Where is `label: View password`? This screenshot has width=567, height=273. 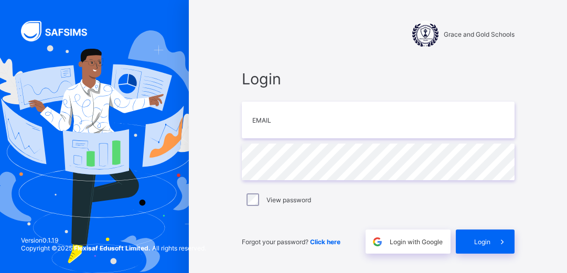 label: View password is located at coordinates (289, 200).